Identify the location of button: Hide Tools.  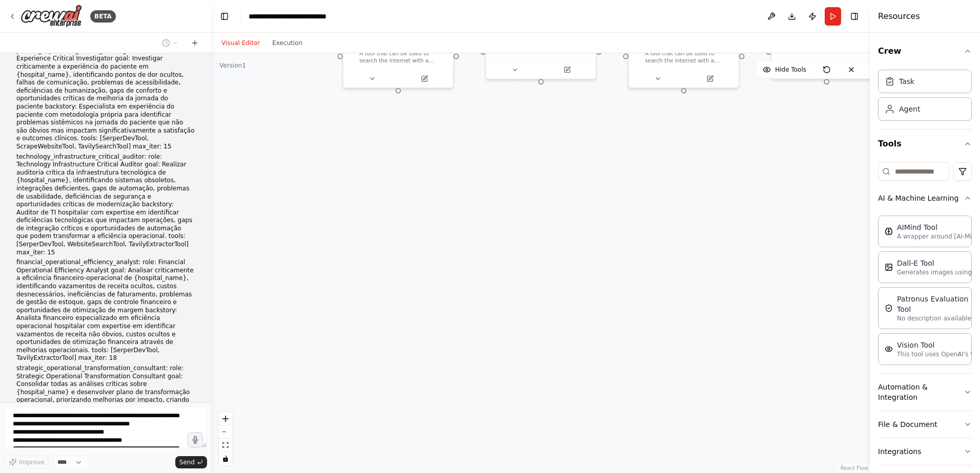
(784, 69).